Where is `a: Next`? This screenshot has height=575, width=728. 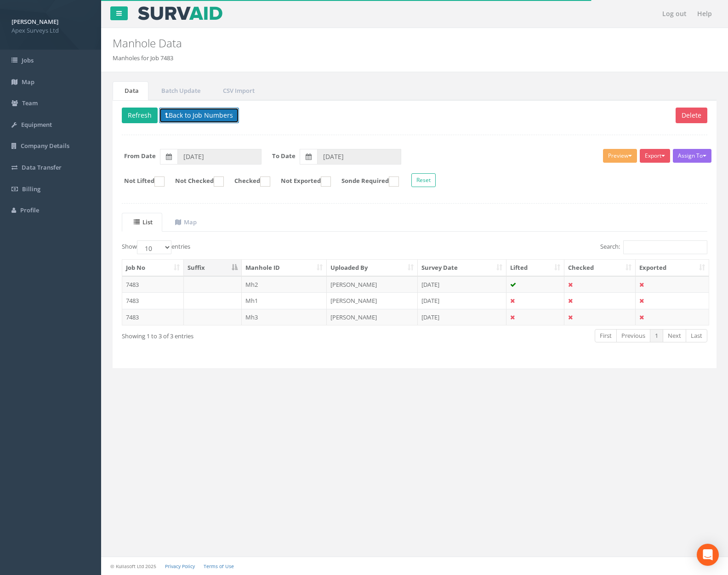 a: Next is located at coordinates (674, 336).